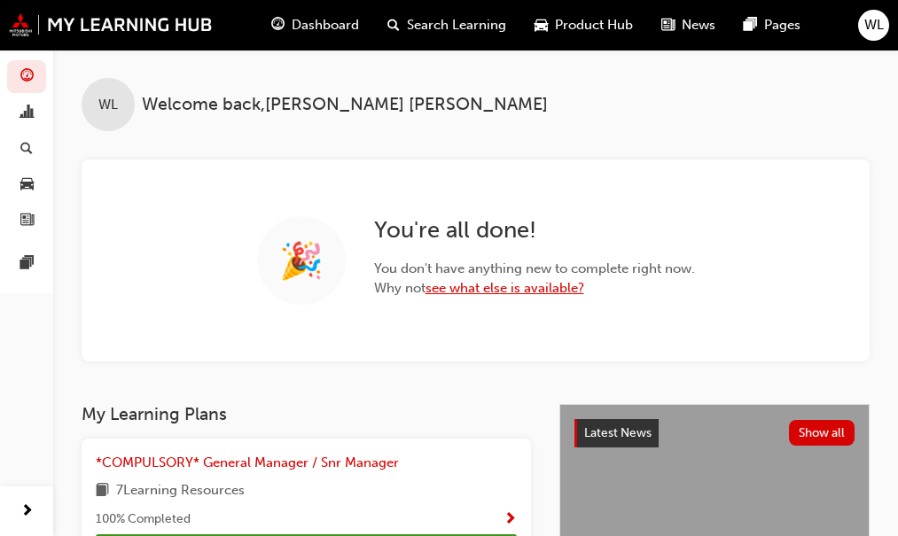 Image resolution: width=898 pixels, height=536 pixels. What do you see at coordinates (27, 113) in the screenshot?
I see `span: chart-icon` at bounding box center [27, 113].